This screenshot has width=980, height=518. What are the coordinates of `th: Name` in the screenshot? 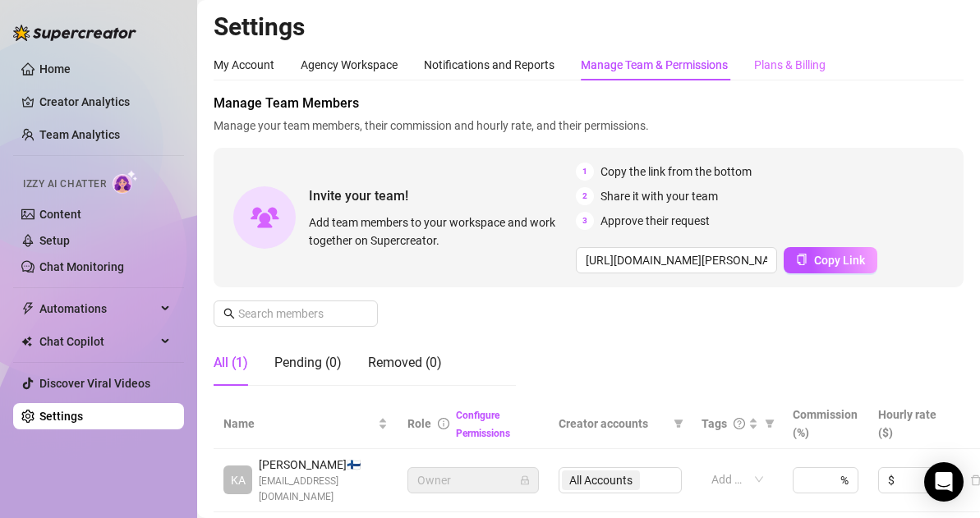 It's located at (305, 423).